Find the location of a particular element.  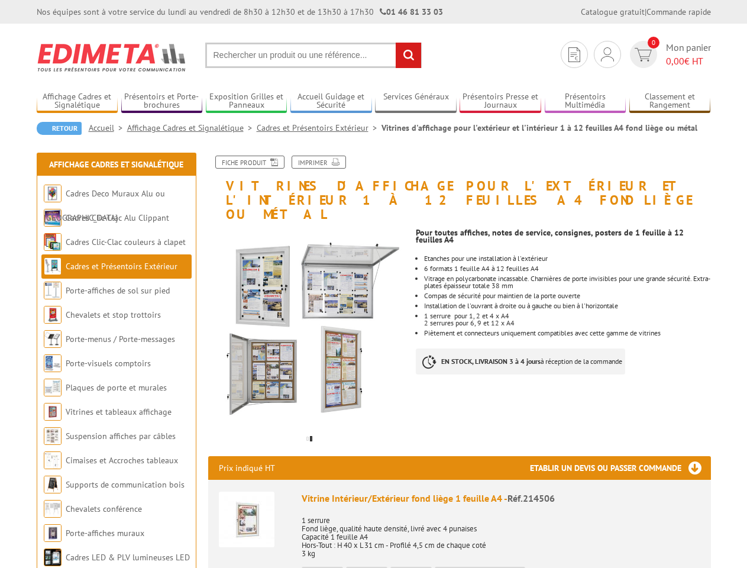

a: Présentoirs et Porte-brochures is located at coordinates (162, 101).